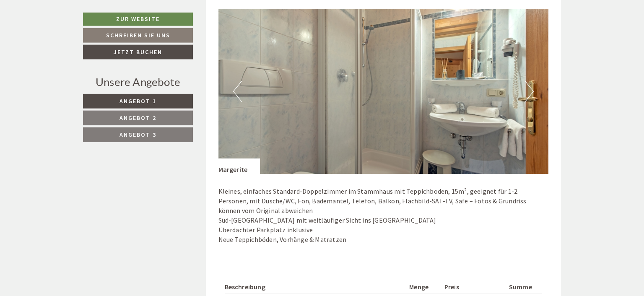 Image resolution: width=644 pixels, height=296 pixels. What do you see at coordinates (138, 134) in the screenshot?
I see `span: Angebot 3` at bounding box center [138, 134].